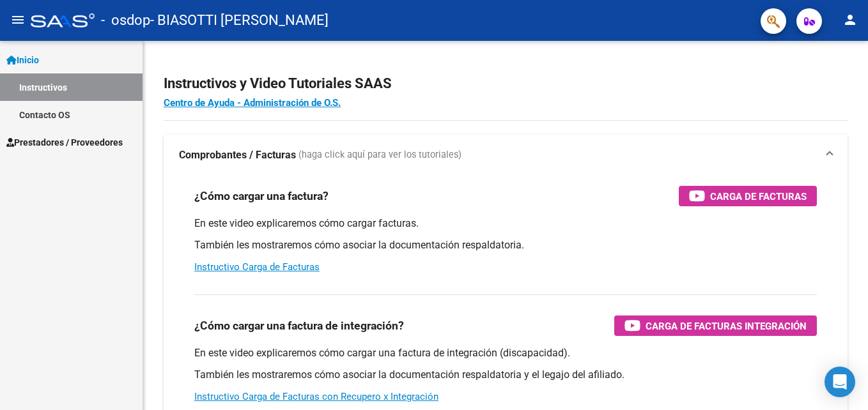 The image size is (868, 410). Describe the element at coordinates (715, 326) in the screenshot. I see `button: Carga de Facturas Integración` at that location.